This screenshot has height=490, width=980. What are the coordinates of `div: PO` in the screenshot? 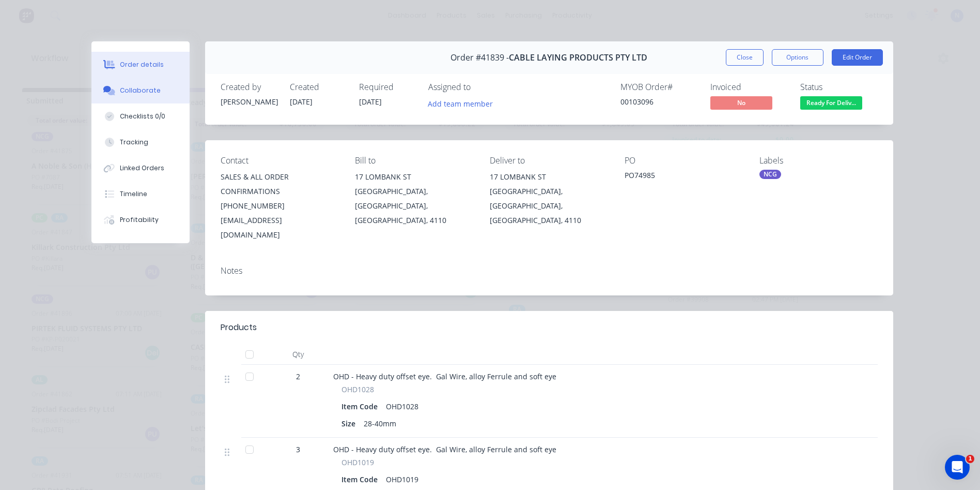 It's located at (684, 161).